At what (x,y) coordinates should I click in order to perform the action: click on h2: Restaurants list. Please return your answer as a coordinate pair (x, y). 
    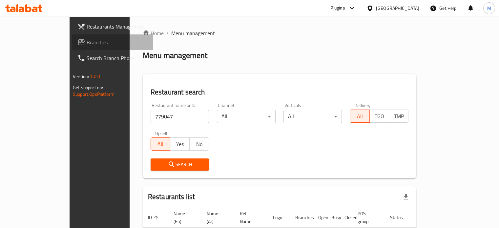
    Looking at the image, I should click on (171, 197).